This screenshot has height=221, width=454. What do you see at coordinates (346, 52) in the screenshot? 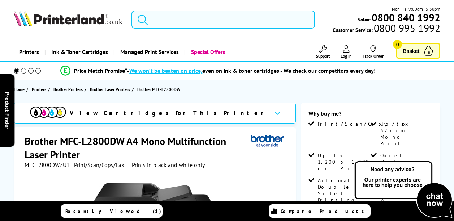
I see `a: Log In` at bounding box center [346, 52].